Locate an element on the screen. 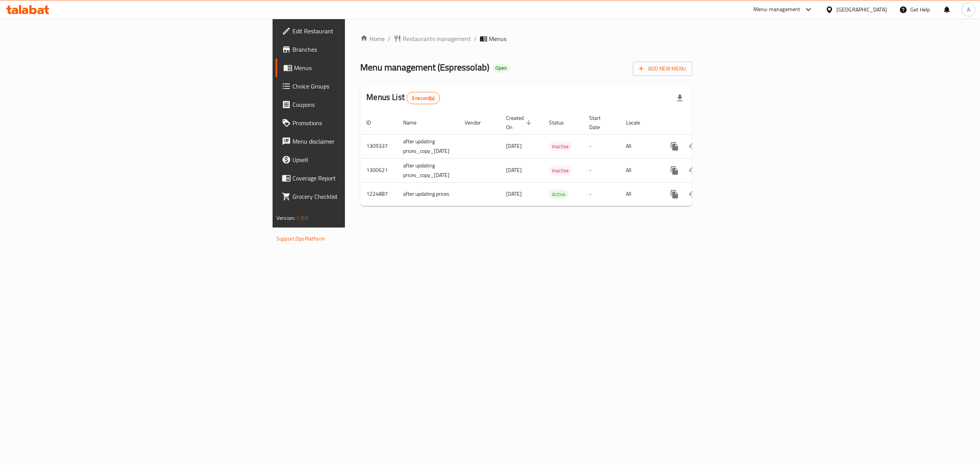  div: Active is located at coordinates (558, 194).